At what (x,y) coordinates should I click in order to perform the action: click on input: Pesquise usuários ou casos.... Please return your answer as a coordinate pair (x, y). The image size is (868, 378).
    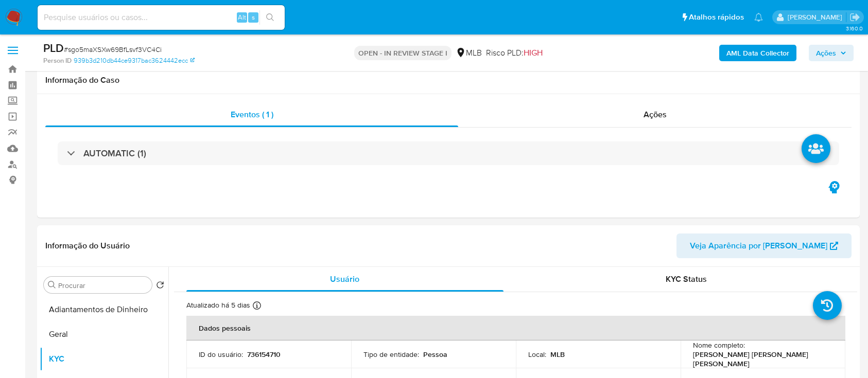
    Looking at the image, I should click on (161, 18).